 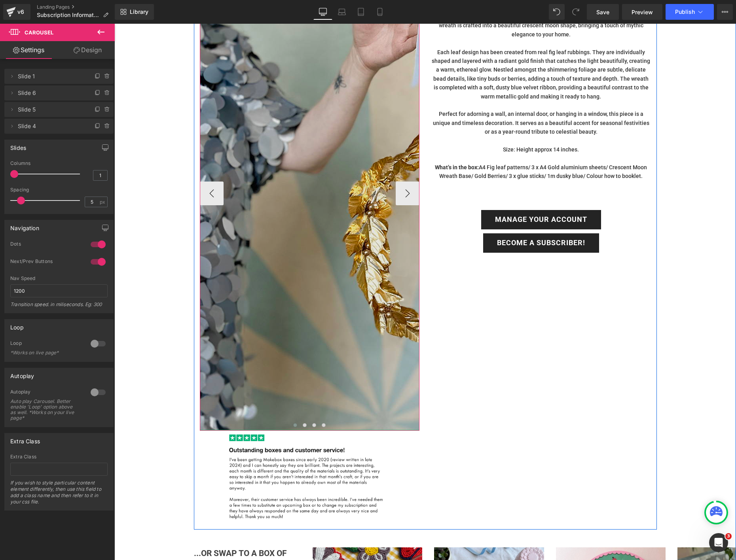 I want to click on a: v6, so click(x=16, y=12).